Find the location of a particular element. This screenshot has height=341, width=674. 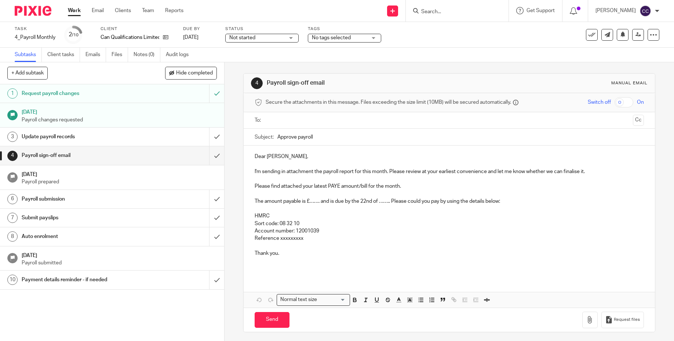

a: Files is located at coordinates (120, 55).